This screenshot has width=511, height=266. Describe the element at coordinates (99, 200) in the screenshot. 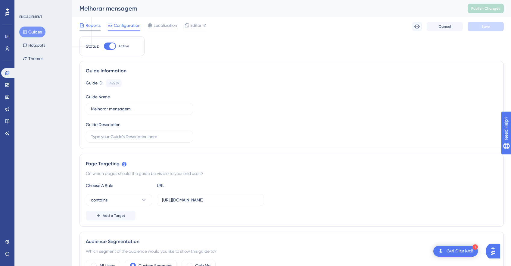

I see `span: contains` at that location.